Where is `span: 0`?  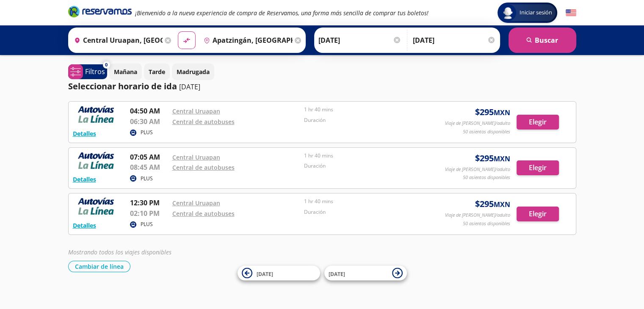
span: 0 is located at coordinates (106, 65).